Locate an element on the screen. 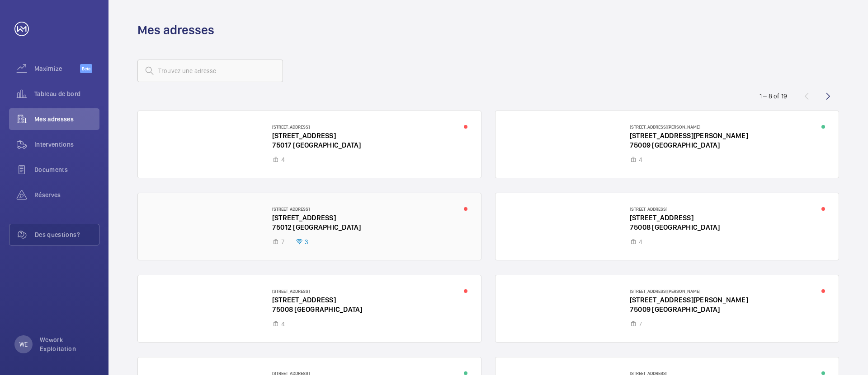  span: Mes adresses is located at coordinates (67, 119).